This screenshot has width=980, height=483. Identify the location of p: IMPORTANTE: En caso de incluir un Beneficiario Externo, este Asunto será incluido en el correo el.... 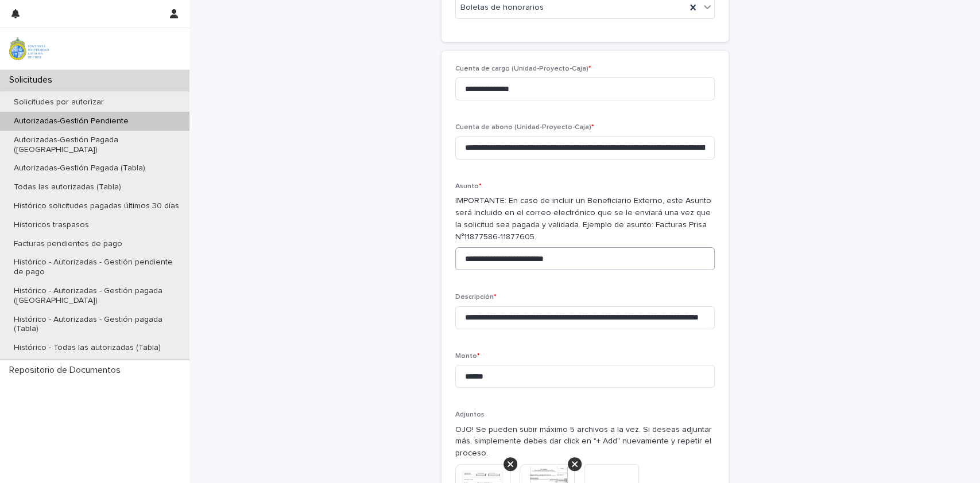
(585, 219).